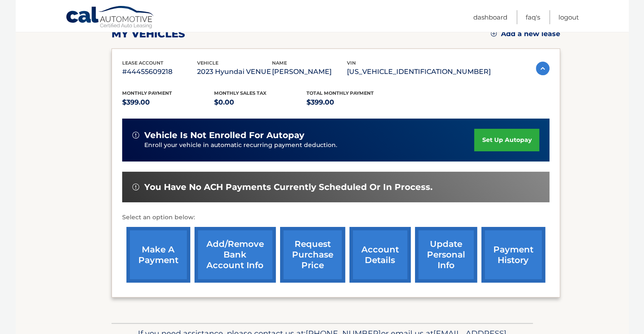 Image resolution: width=644 pixels, height=334 pixels. I want to click on a: Dashboard, so click(491, 17).